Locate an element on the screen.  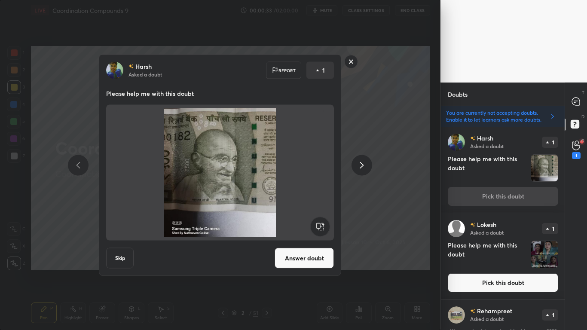
div: Report is located at coordinates (284, 70).